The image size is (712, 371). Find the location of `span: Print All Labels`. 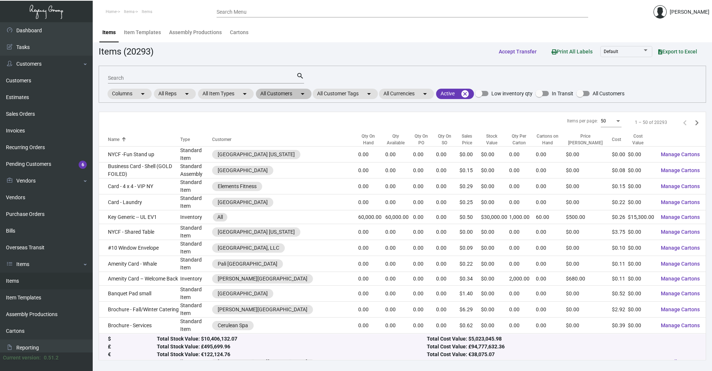

span: Print All Labels is located at coordinates (572, 52).